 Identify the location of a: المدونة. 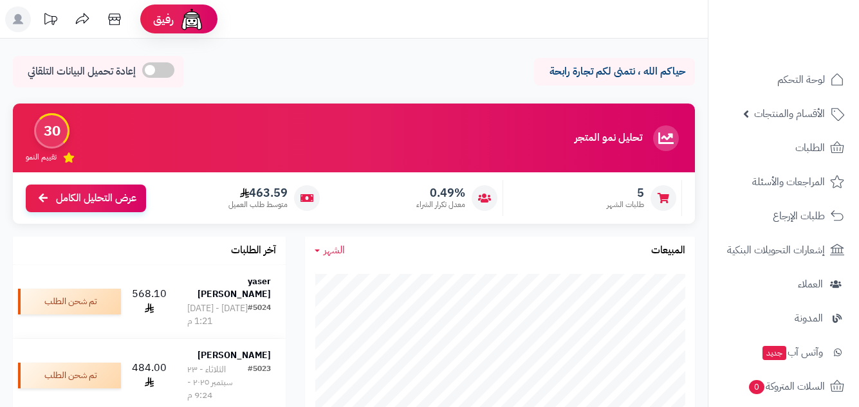
(784, 319).